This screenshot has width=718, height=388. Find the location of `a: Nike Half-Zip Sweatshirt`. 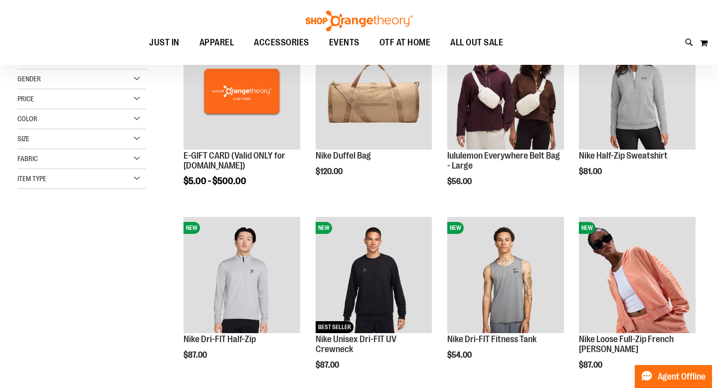

a: Nike Half-Zip Sweatshirt is located at coordinates (624, 156).